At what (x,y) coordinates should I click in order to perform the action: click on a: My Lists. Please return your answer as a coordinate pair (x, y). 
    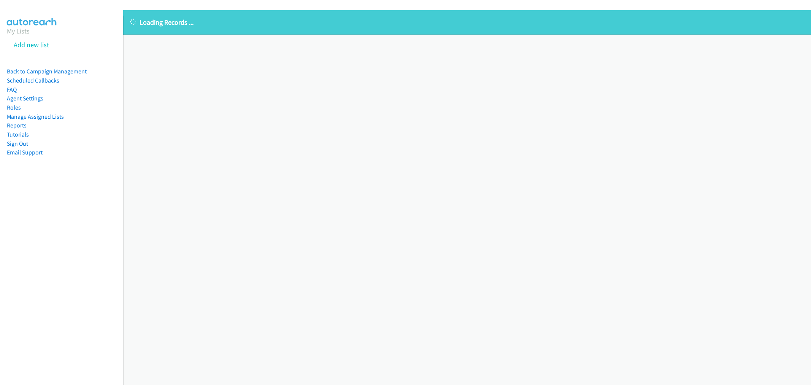
    Looking at the image, I should click on (18, 31).